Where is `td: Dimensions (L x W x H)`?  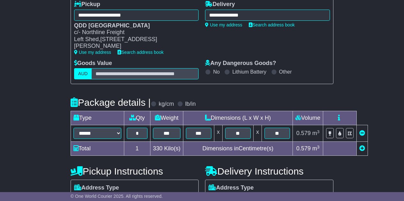
td: Dimensions (L x W x H) is located at coordinates (237, 118).